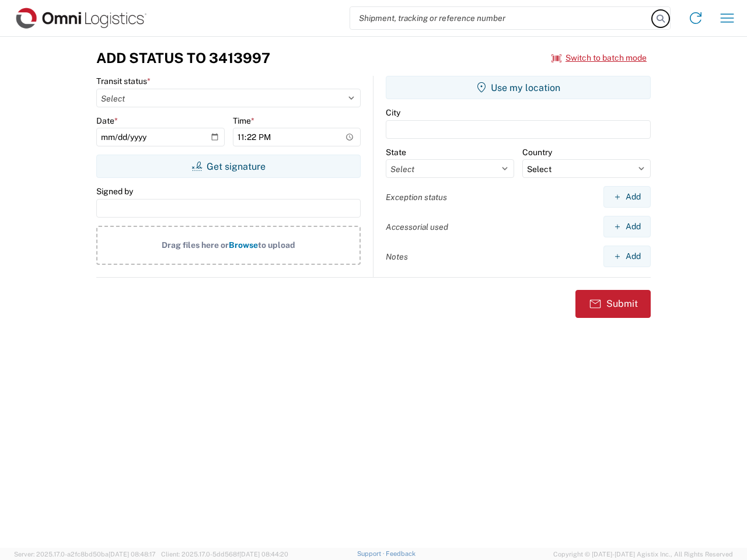 This screenshot has height=560, width=747. What do you see at coordinates (243, 121) in the screenshot?
I see `label: Time` at bounding box center [243, 121].